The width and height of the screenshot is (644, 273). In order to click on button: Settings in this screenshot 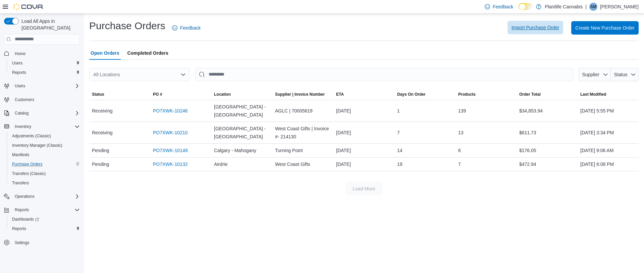, I will do `click(42, 242)`.